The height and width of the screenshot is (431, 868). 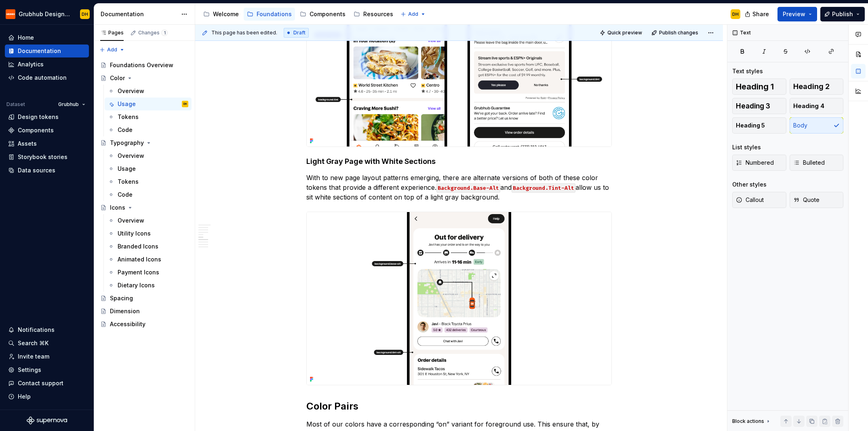 I want to click on a: Documentation, so click(x=47, y=51).